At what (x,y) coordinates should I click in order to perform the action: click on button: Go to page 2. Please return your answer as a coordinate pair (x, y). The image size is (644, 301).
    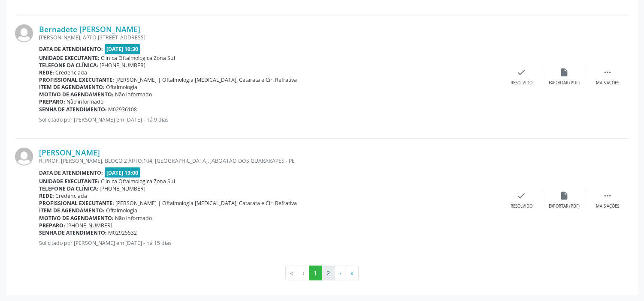
    Looking at the image, I should click on (328, 274).